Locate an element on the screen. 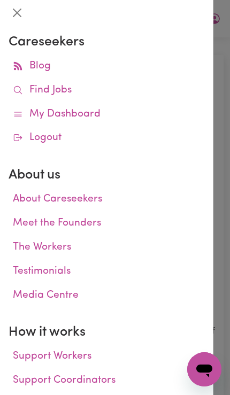 The height and width of the screenshot is (395, 230). a: About Careseekers is located at coordinates (106, 199).